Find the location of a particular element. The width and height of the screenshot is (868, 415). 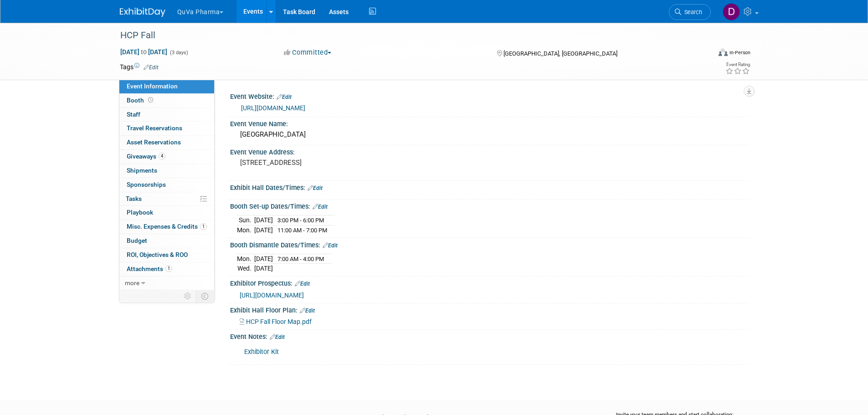

a: Giveaways4 is located at coordinates (167, 157).